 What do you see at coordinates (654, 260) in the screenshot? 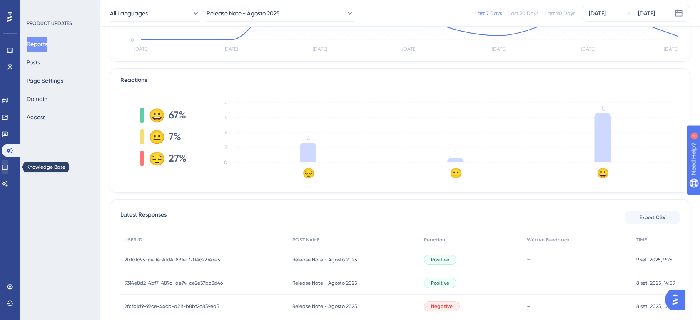
I see `span: 9 set. 2025, 9:25` at bounding box center [654, 260].